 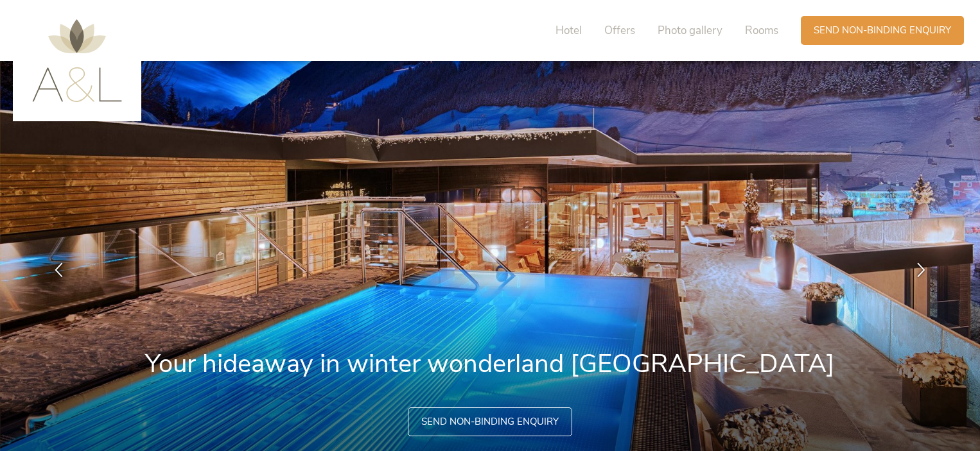 What do you see at coordinates (690, 30) in the screenshot?
I see `span: Photo gallery` at bounding box center [690, 30].